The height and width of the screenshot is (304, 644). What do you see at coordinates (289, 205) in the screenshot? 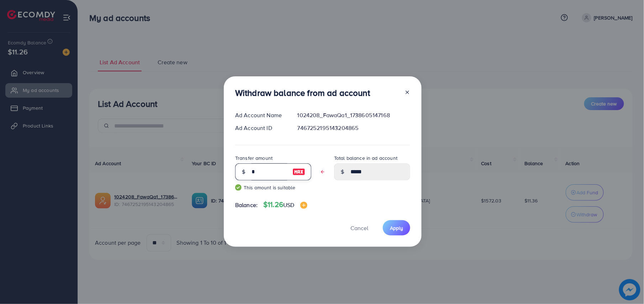
I see `span: USD` at bounding box center [289, 205].